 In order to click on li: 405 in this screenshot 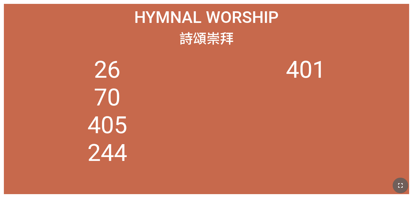, I will do `click(107, 125)`.